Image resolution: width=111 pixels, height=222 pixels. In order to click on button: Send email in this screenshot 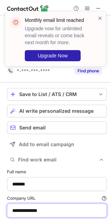, I will do `click(57, 128)`.